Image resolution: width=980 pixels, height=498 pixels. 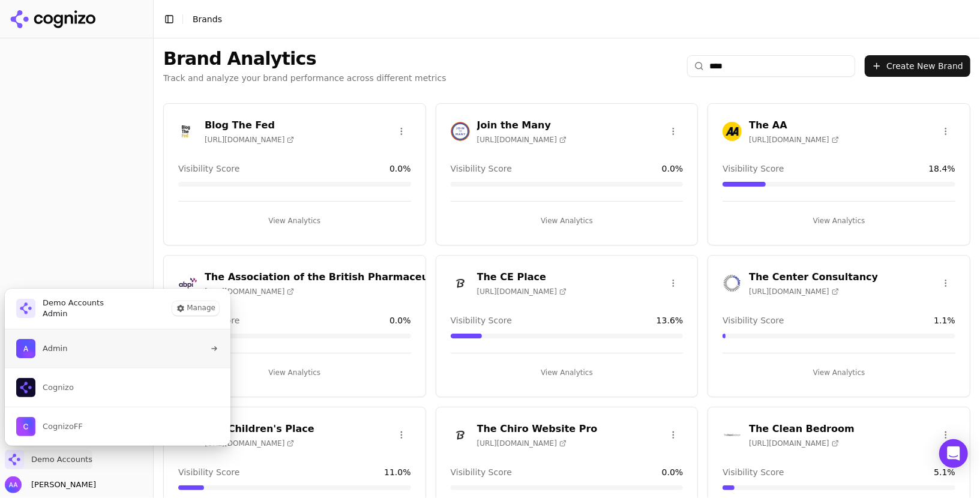 What do you see at coordinates (460, 283) in the screenshot?
I see `img: The CE Place` at bounding box center [460, 283].